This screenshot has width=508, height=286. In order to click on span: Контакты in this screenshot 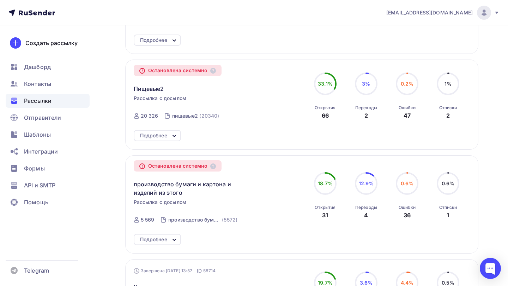, I will do `click(37, 84)`.